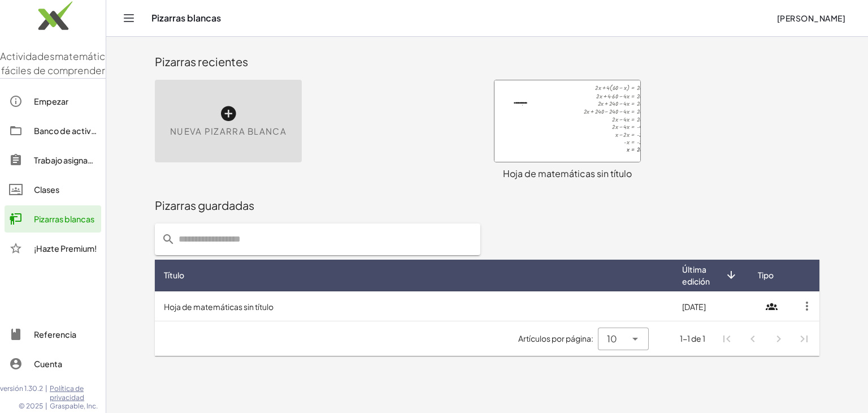 This screenshot has width=868, height=413. What do you see at coordinates (558, 338) in the screenshot?
I see `span: Artículos por página:` at bounding box center [558, 338].